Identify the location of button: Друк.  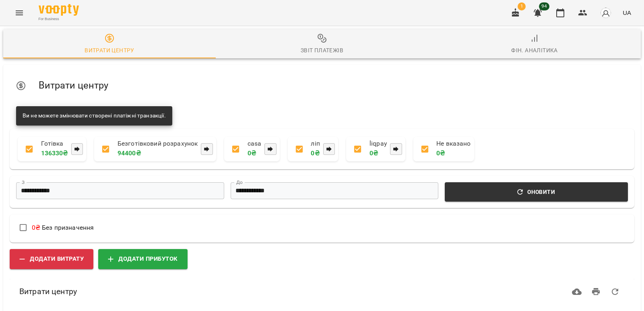
(596, 292).